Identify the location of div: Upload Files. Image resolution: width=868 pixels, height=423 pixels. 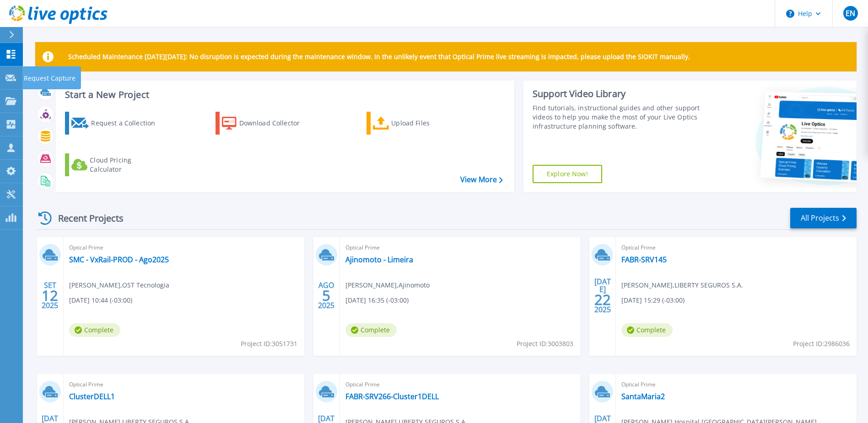
(428, 123).